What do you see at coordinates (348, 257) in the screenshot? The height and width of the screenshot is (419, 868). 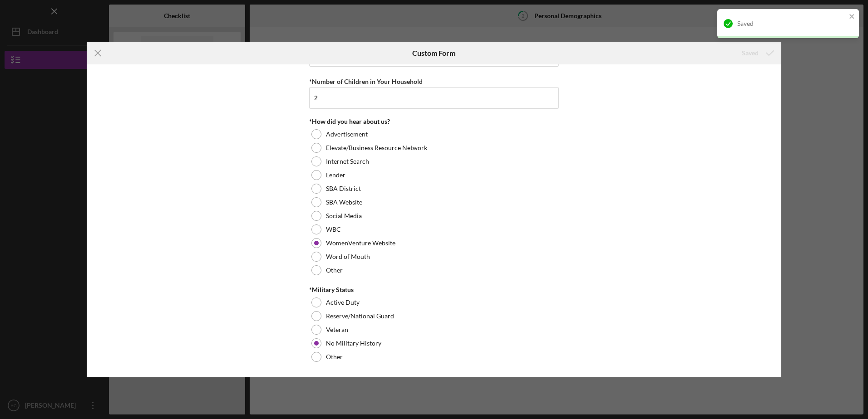 I see `label: Word of Mouth` at bounding box center [348, 257].